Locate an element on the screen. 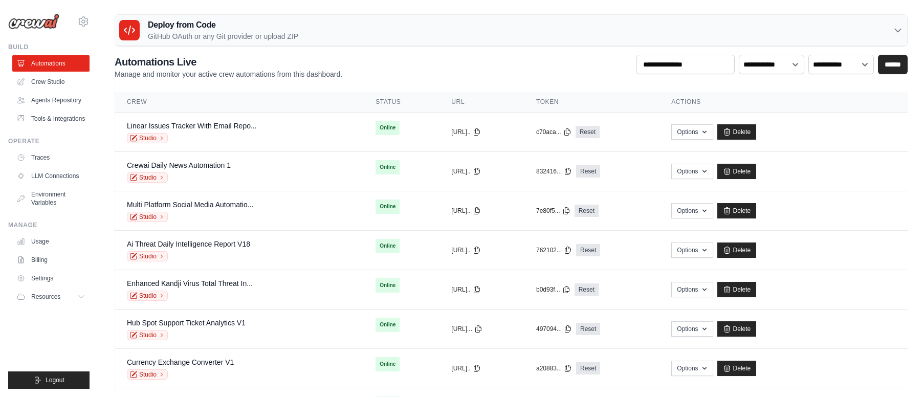 The width and height of the screenshot is (924, 397). h2: Automations Live is located at coordinates (228, 62).